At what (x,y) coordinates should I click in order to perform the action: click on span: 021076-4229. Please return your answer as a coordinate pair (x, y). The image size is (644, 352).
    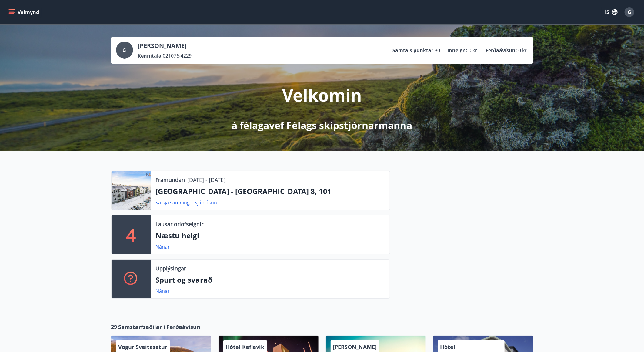
    Looking at the image, I should click on (177, 56).